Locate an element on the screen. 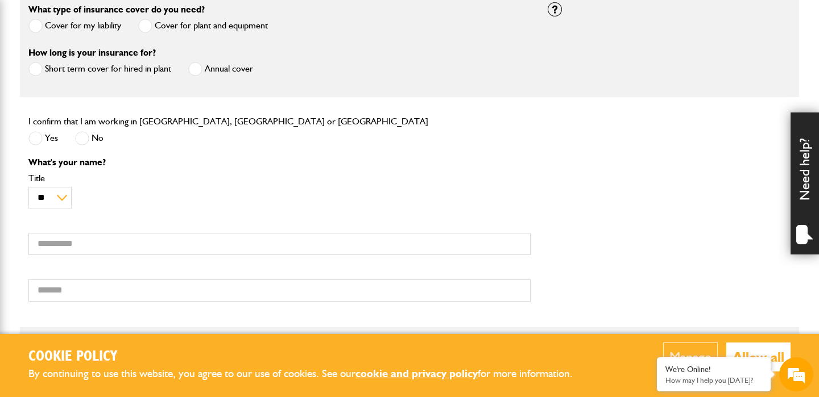  label: How long is your insurance for? is located at coordinates (92, 53).